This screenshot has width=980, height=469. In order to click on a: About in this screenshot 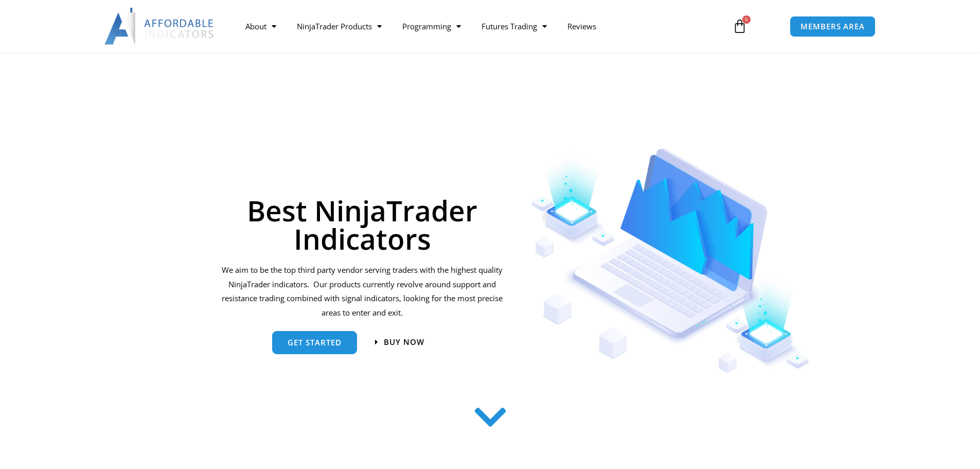, I will do `click(261, 26)`.